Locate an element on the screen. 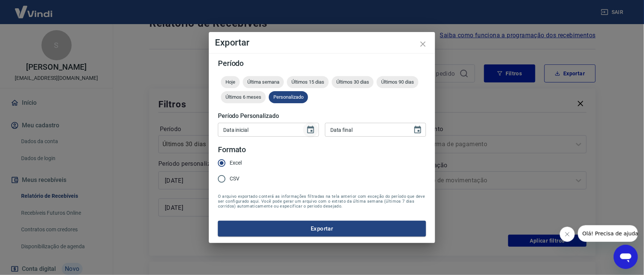 This screenshot has width=644, height=275. div: Última semana is located at coordinates (263, 82).